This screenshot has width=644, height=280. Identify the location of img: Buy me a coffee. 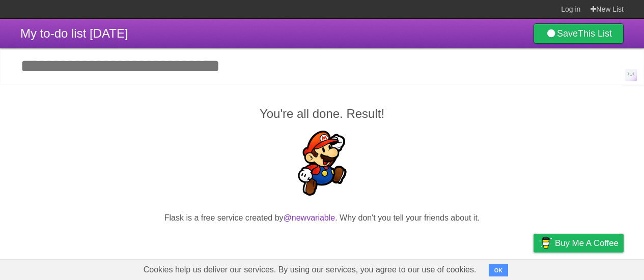
(545, 243).